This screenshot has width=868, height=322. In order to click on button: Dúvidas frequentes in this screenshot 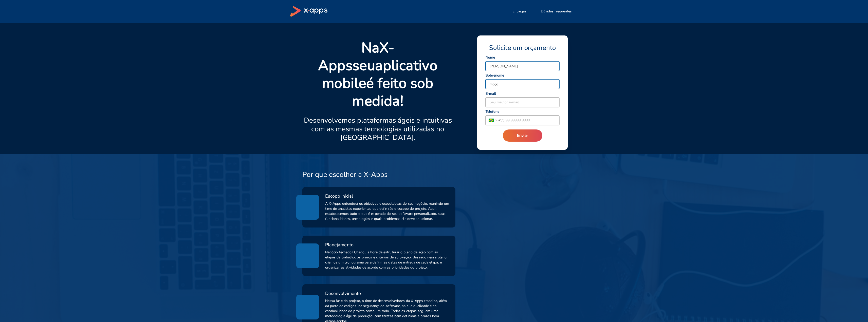, I will do `click(556, 12)`.